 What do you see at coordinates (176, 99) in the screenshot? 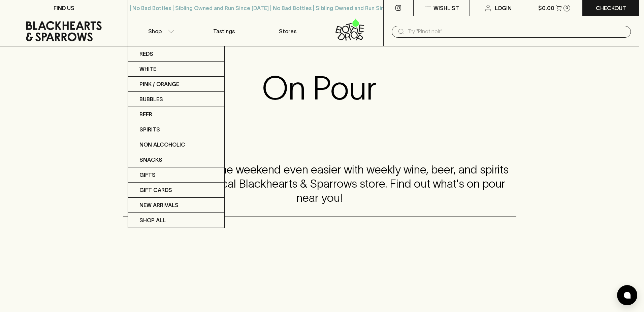
I see `a: Bubbles` at bounding box center [176, 99].